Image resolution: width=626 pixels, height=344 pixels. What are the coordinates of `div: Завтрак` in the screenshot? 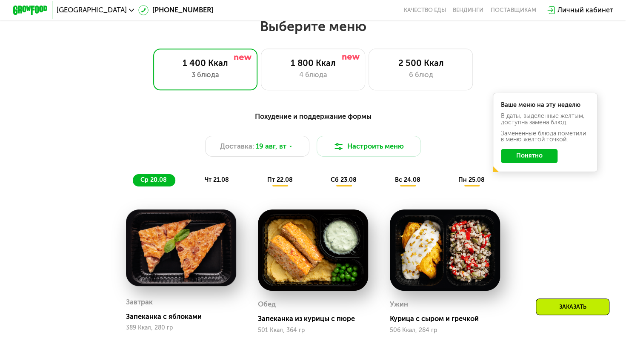 It's located at (139, 302).